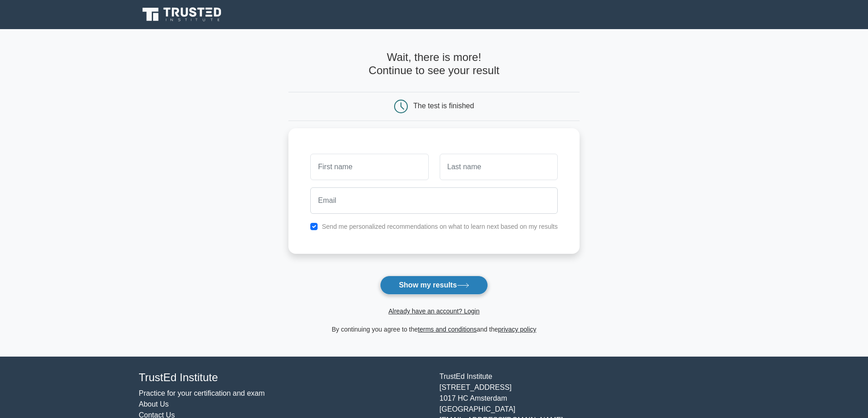  What do you see at coordinates (434, 64) in the screenshot?
I see `h4: Wait, there is more! Continue to see your result` at bounding box center [434, 64].